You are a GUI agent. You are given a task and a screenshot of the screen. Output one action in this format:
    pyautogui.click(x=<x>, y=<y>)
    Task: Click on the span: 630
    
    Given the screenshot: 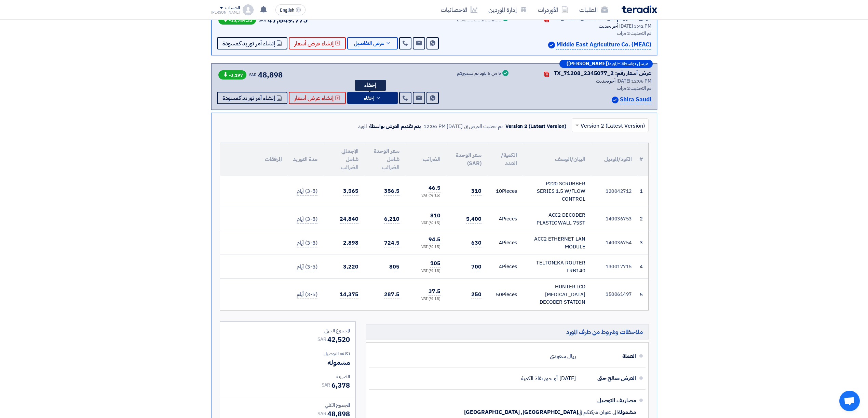 What is the action you would take?
    pyautogui.click(x=476, y=243)
    